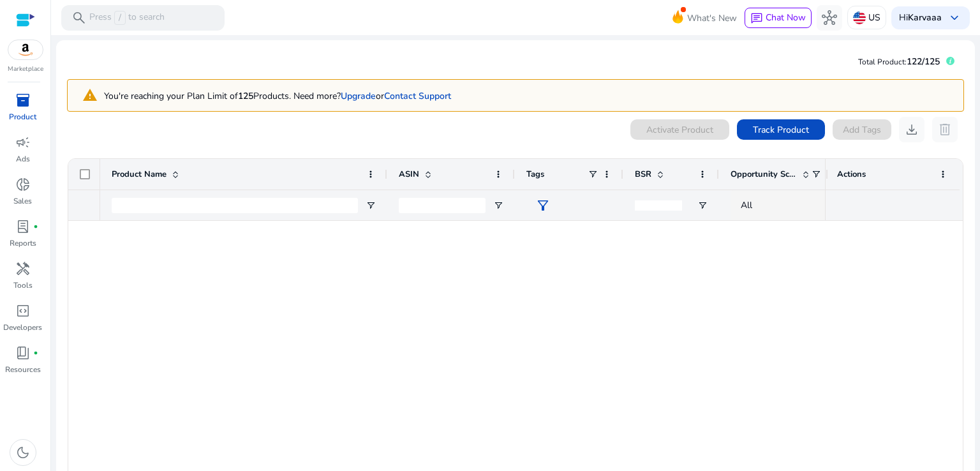 This screenshot has height=471, width=980. I want to click on p: Tools, so click(23, 286).